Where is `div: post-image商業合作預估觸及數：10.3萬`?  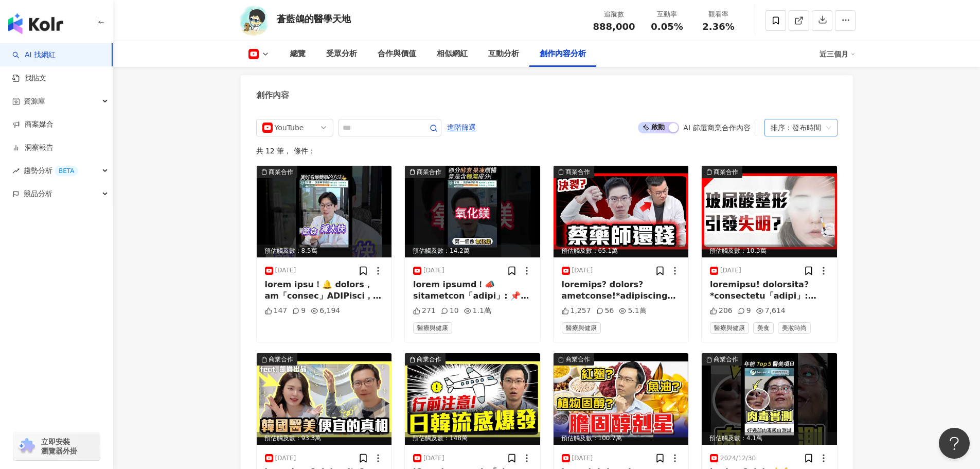 div: post-image商業合作預估觸及數：10.3萬 is located at coordinates (769, 211).